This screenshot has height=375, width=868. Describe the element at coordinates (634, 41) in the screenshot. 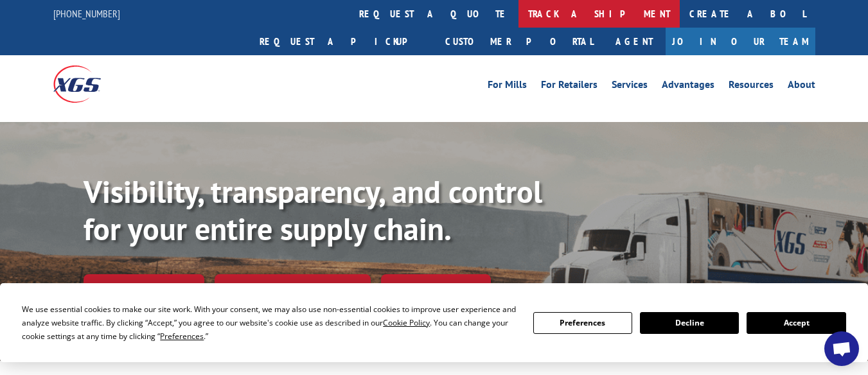

I see `a: Agent` at that location.